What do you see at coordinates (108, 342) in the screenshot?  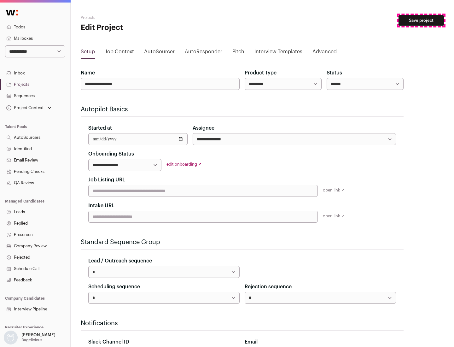 I see `label: Slack Channel ID` at bounding box center [108, 342].